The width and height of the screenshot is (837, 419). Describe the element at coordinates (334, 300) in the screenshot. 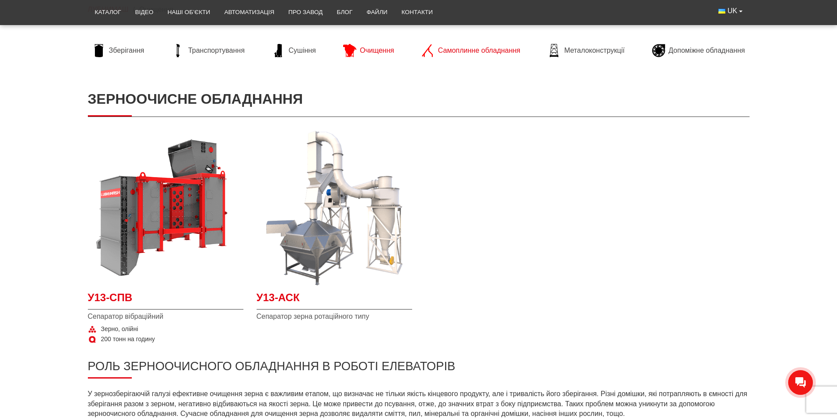

I see `span: У13-АСК` at that location.